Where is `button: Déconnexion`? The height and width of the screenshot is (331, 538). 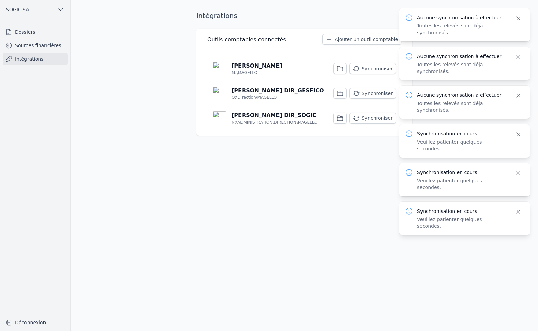
button: Déconnexion is located at coordinates (35, 323).